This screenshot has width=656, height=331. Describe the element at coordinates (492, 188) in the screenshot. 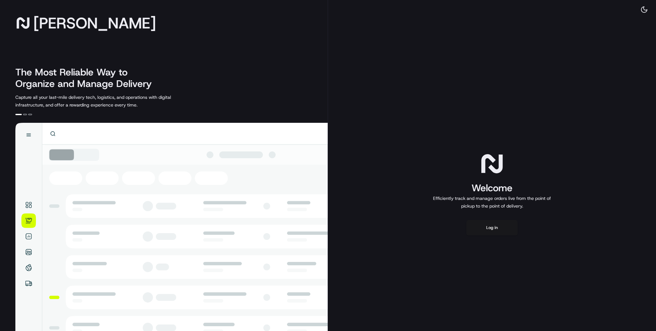

I see `h1: Welcome` at that location.